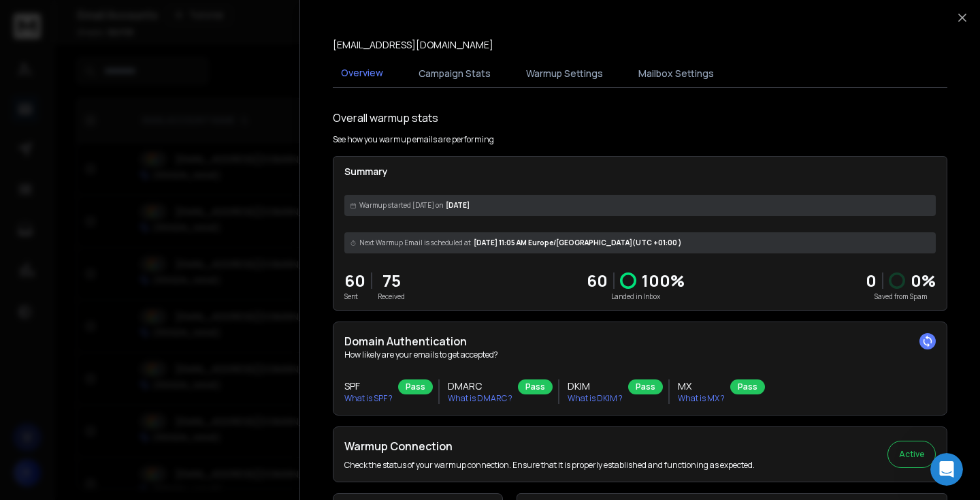 The height and width of the screenshot is (500, 980). Describe the element at coordinates (564, 73) in the screenshot. I see `button: Warmup Settings` at that location.